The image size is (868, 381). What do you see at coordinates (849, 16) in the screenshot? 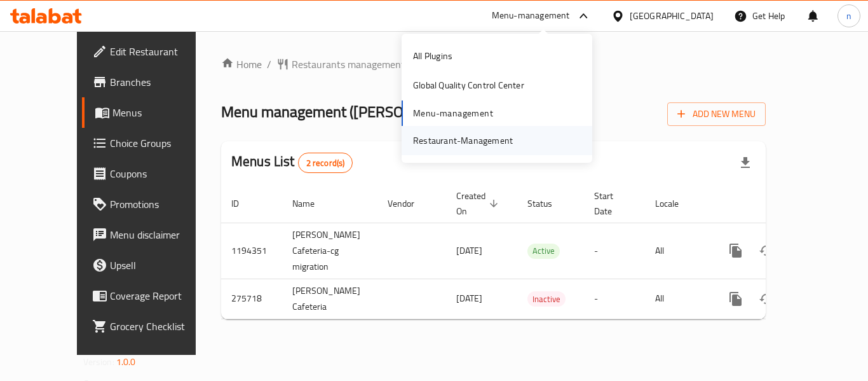
I see `span: n` at bounding box center [849, 16].